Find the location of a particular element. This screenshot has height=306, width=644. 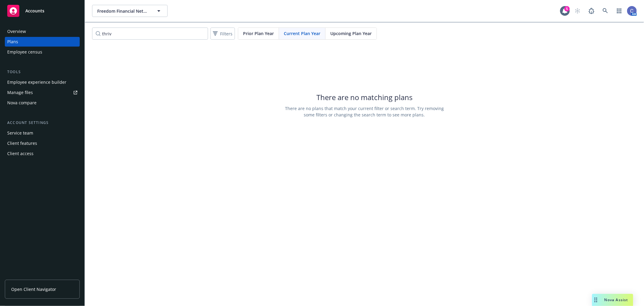

a: Overview is located at coordinates (42, 31).